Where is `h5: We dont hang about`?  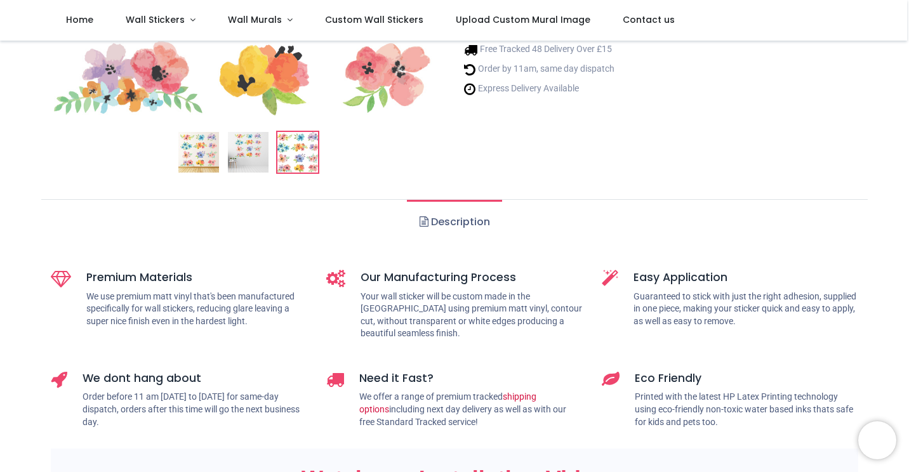 h5: We dont hang about is located at coordinates (195, 378).